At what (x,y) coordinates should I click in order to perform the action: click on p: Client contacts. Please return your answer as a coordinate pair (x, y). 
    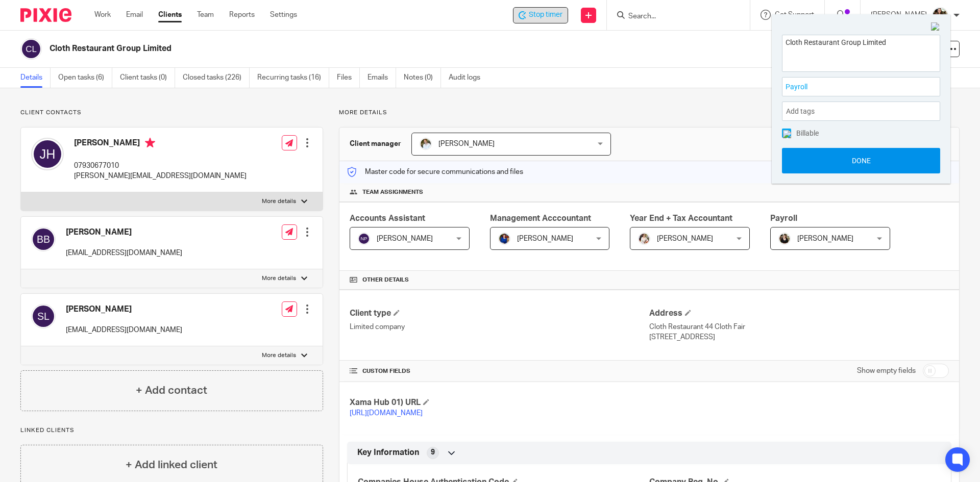
    Looking at the image, I should click on (171, 113).